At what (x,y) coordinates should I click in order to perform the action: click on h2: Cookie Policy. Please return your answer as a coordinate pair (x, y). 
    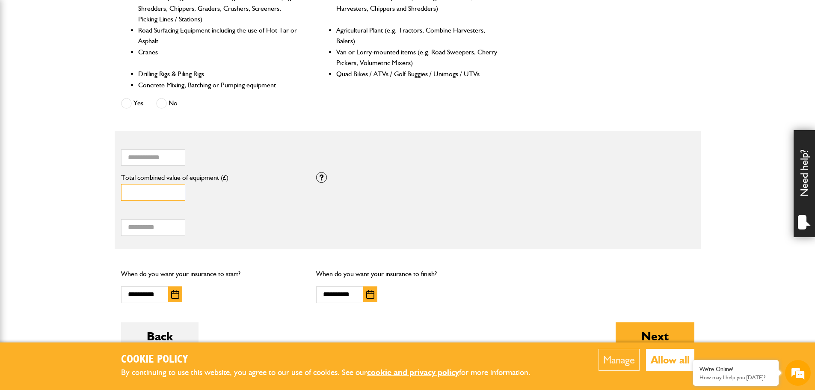
    Looking at the image, I should click on (333, 359).